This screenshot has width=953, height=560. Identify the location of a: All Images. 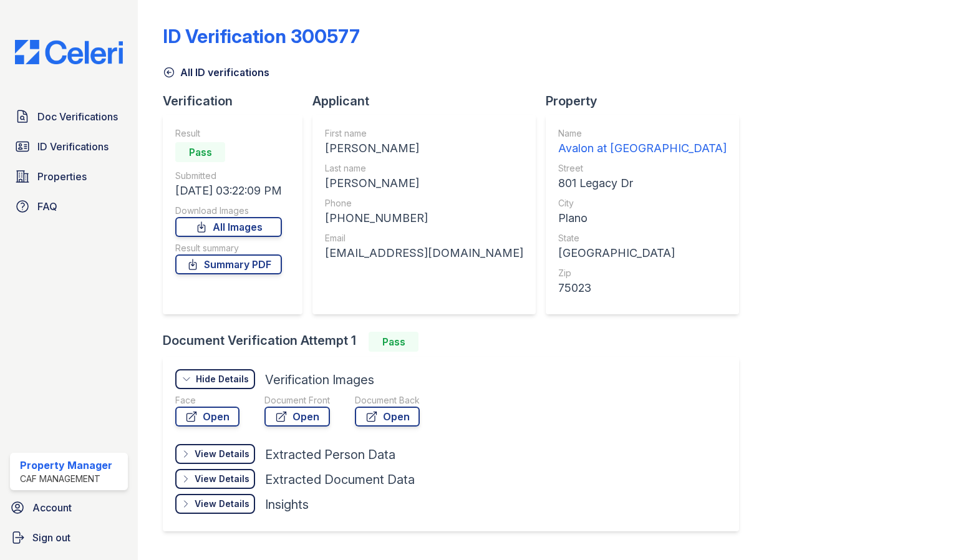
(228, 227).